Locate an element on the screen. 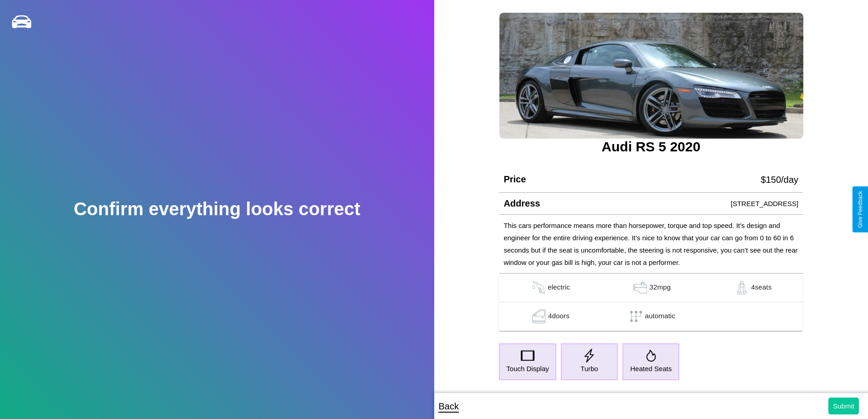 The image size is (868, 419). p: Touch Display is located at coordinates (528, 368).